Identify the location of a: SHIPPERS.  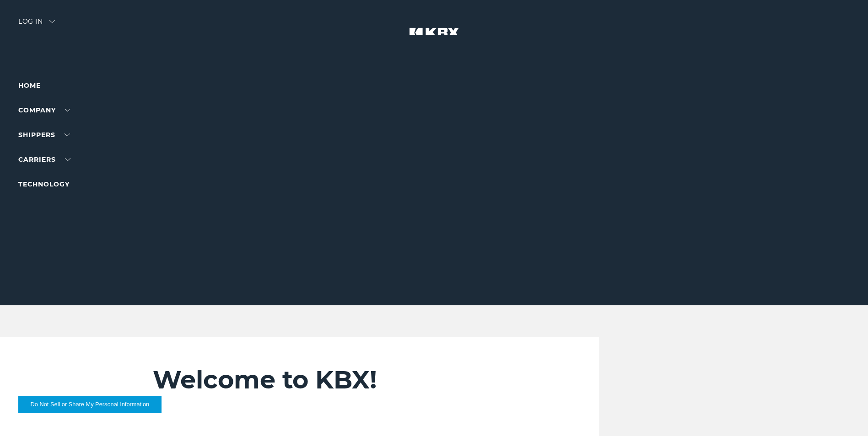
(44, 135).